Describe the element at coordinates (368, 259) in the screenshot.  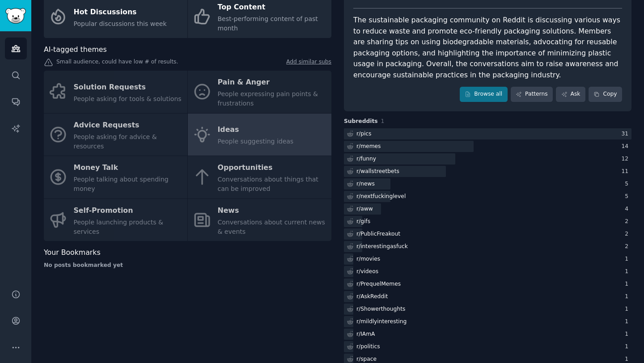
I see `div: r/ movies` at that location.